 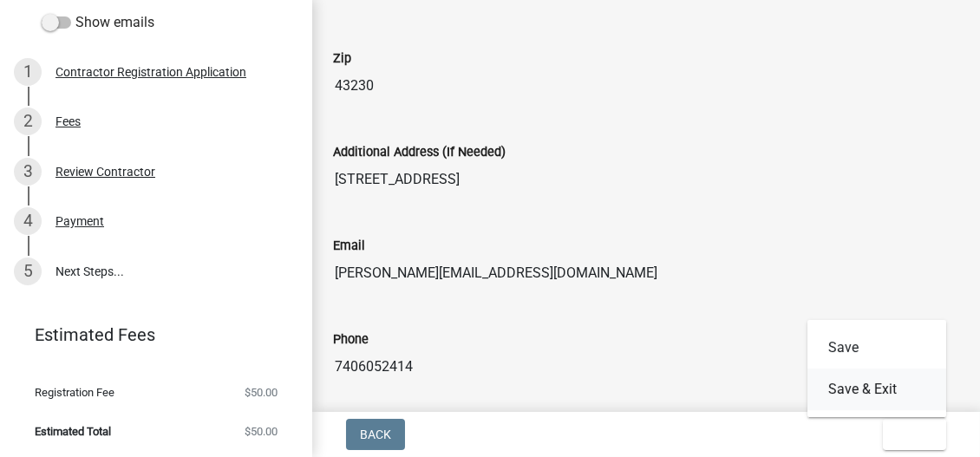 What do you see at coordinates (350, 340) in the screenshot?
I see `label: Phone` at bounding box center [350, 340].